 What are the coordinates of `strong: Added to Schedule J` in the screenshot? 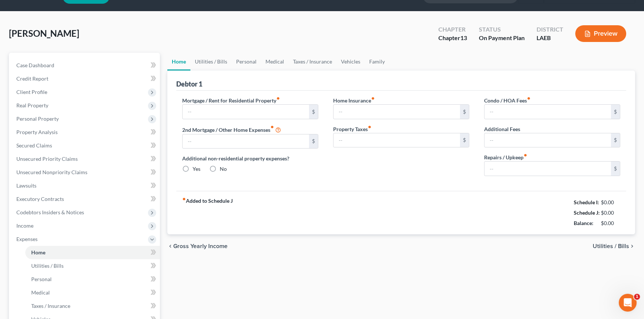 It's located at (207, 213).